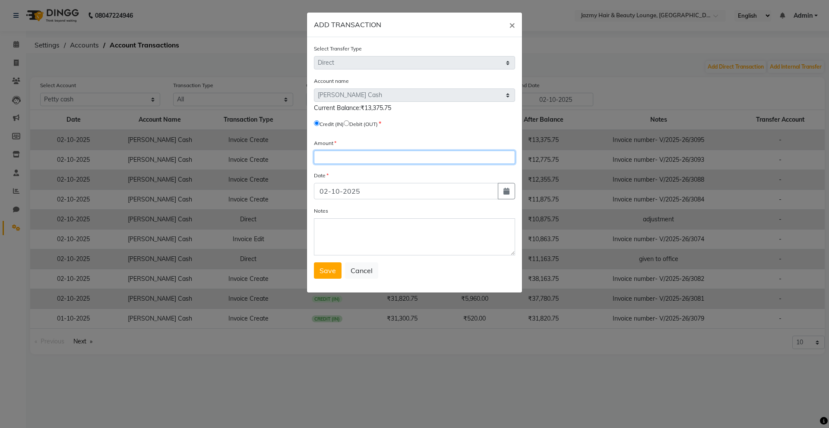 This screenshot has width=829, height=428. Describe the element at coordinates (361, 271) in the screenshot. I see `button: Cancel` at that location.